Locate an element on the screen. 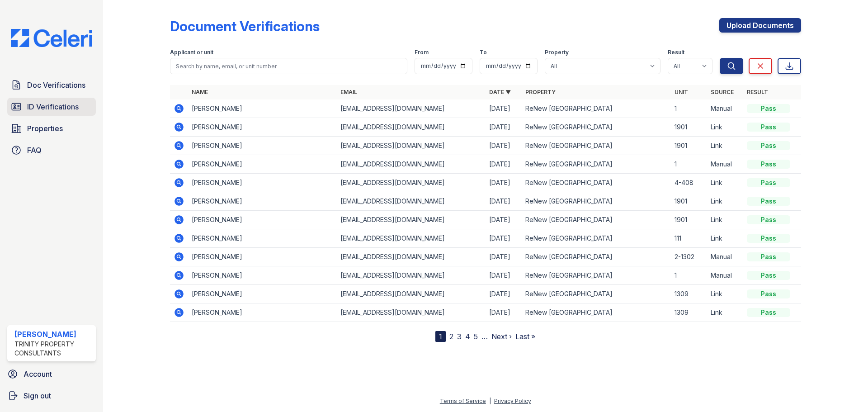 The image size is (868, 412). a: Privacy Policy is located at coordinates (513, 401).